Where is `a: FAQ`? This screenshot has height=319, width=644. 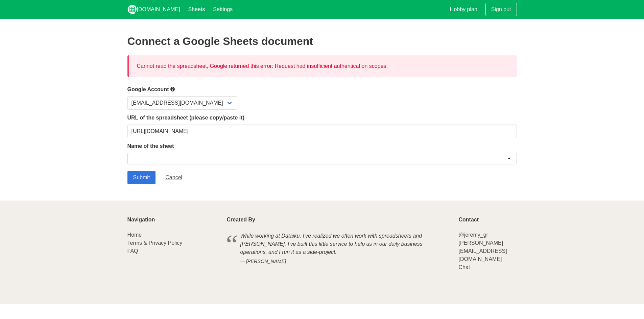 a: FAQ is located at coordinates (133, 251).